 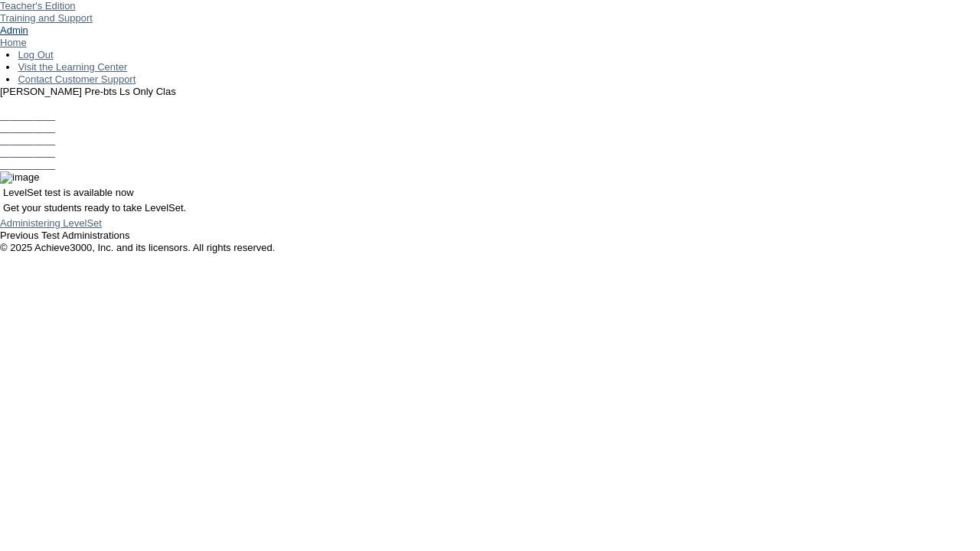 I want to click on a: Contact Customer Support, so click(x=77, y=79).